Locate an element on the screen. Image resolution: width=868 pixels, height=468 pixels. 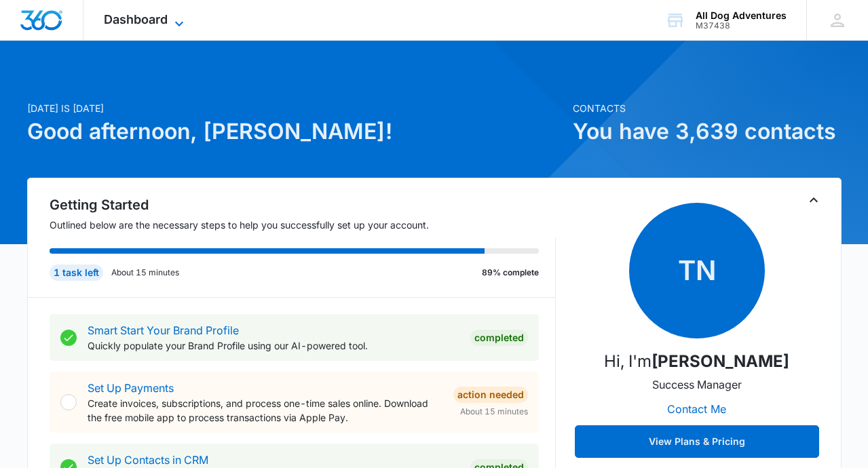
p: 89% complete is located at coordinates (511, 272).